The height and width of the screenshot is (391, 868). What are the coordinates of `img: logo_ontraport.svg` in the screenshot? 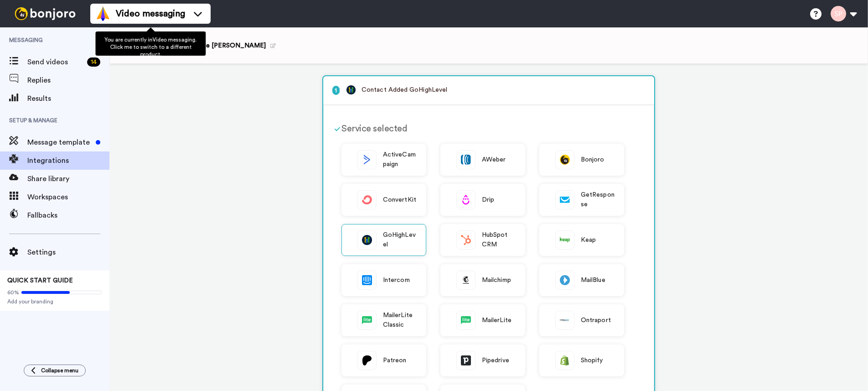 It's located at (565, 320).